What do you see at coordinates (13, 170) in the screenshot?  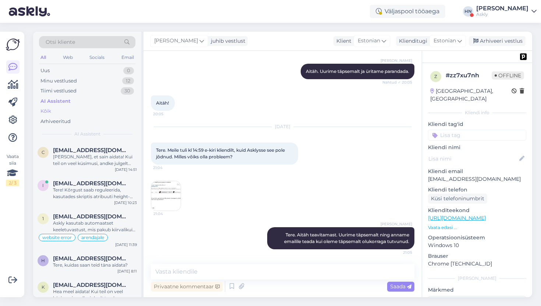 I see `div: Vaata siia` at bounding box center [13, 170].